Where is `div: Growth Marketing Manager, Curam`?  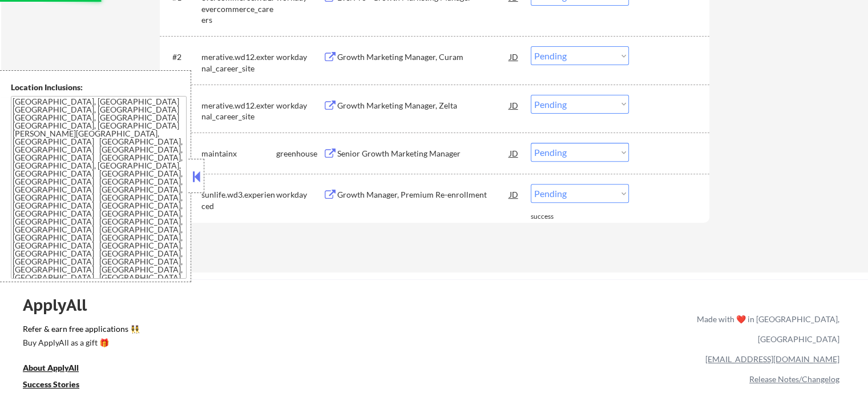 div: Growth Marketing Manager, Curam is located at coordinates (423, 57).